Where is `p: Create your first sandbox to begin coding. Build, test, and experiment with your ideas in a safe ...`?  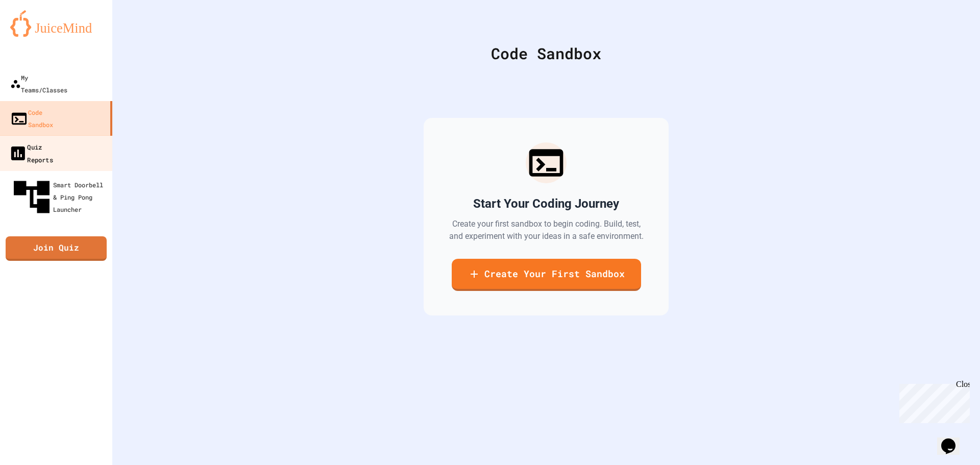
p: Create your first sandbox to begin coding. Build, test, and experiment with your ideas in a safe ... is located at coordinates (546, 230).